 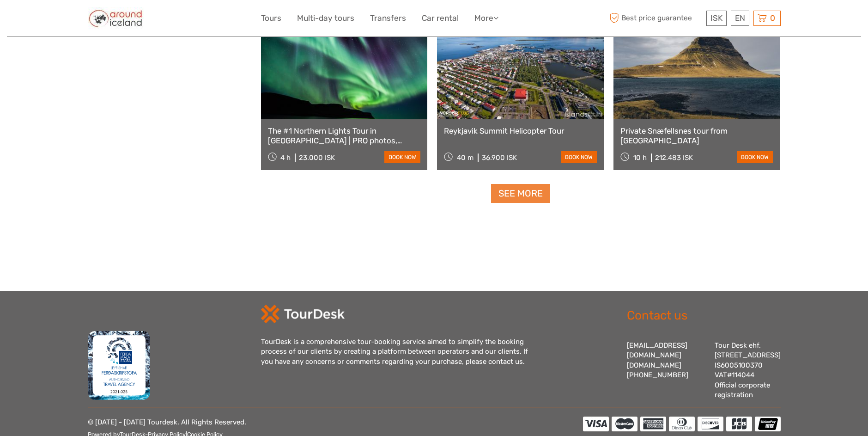 What do you see at coordinates (655, 18) in the screenshot?
I see `span: Best price guarantee` at bounding box center [655, 18].